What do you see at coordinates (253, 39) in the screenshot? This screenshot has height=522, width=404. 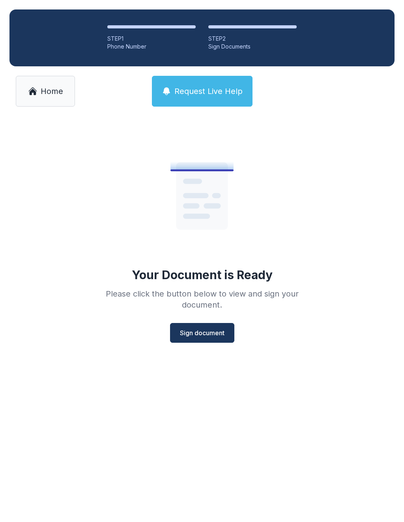 I see `div: STEP 2` at bounding box center [253, 39].